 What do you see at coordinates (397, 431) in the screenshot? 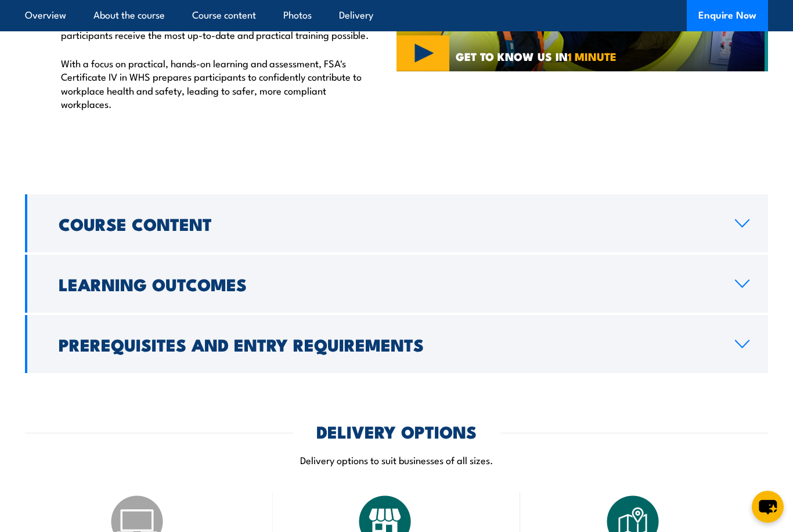
I see `h2: DELIVERY OPTIONS` at bounding box center [397, 431].